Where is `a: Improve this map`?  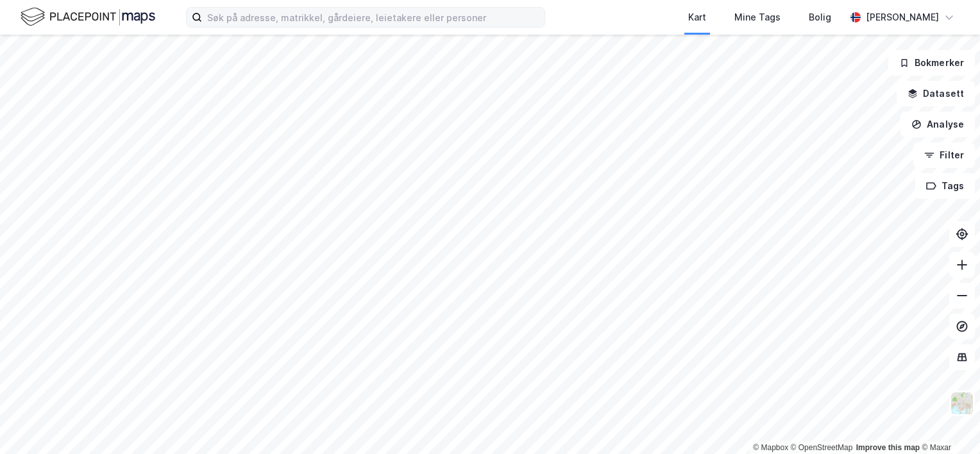
a: Improve this map is located at coordinates (887, 447).